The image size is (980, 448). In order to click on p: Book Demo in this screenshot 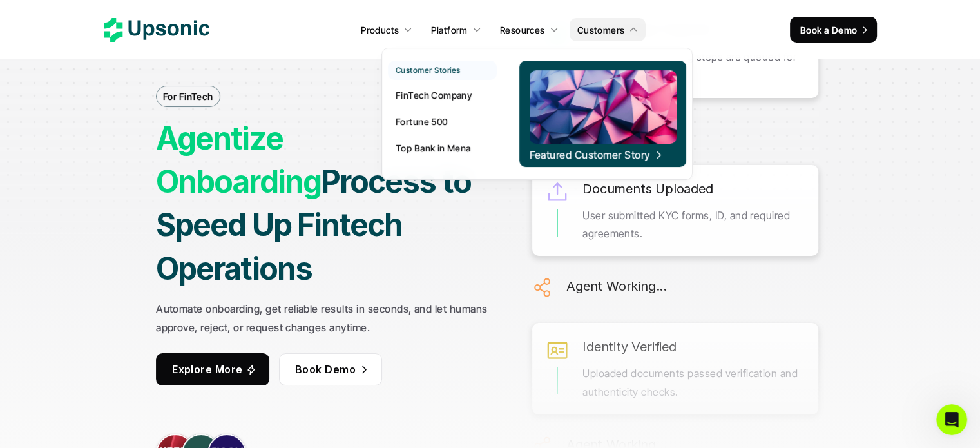, I will do `click(325, 369)`.